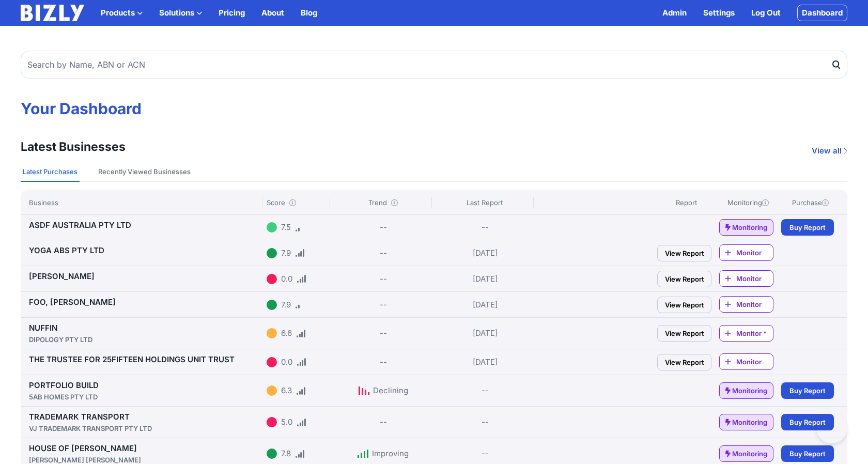  What do you see at coordinates (146, 391) in the screenshot?
I see `a: PORTFOLIO BUILD5AB HOMES PTY LTD` at bounding box center [146, 391].